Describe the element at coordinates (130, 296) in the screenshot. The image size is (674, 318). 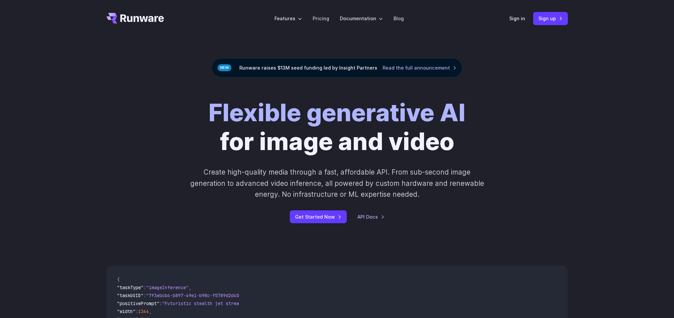
I see `span: "taskUUID"` at that location.